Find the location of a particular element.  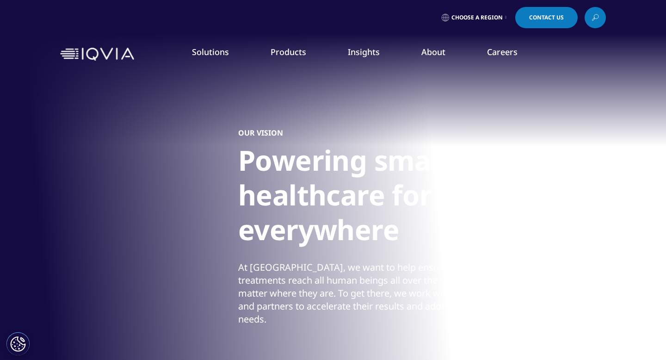

nav: Primary is located at coordinates (372, 54).